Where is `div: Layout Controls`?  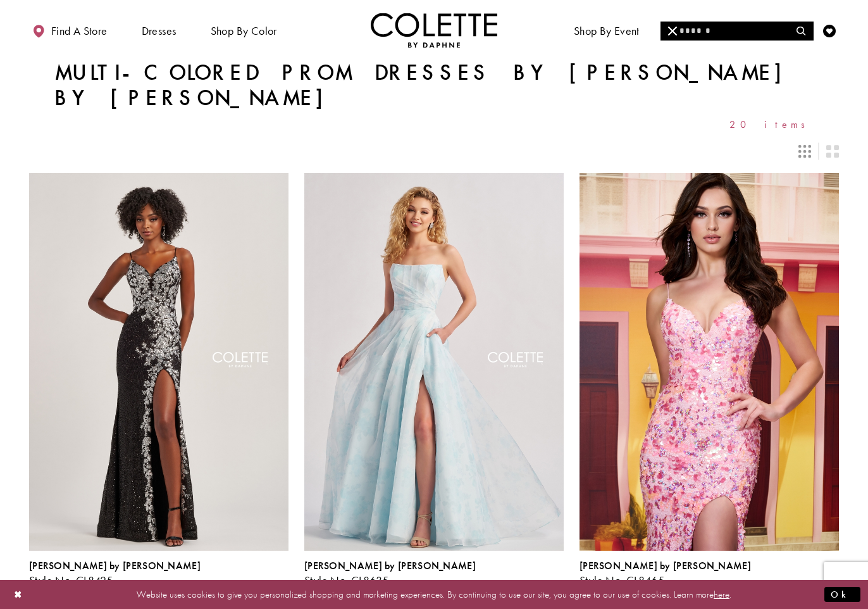 div: Layout Controls is located at coordinates (434, 151).